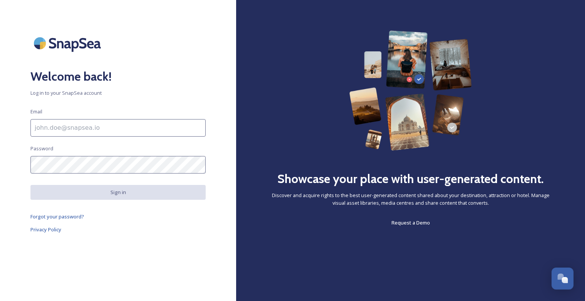  What do you see at coordinates (118, 93) in the screenshot?
I see `span: Log in to your SnapSea account` at bounding box center [118, 93].